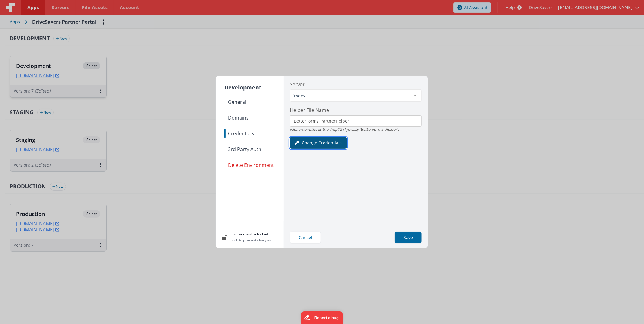 The height and width of the screenshot is (324, 644). I want to click on button: Cancel, so click(305, 238).